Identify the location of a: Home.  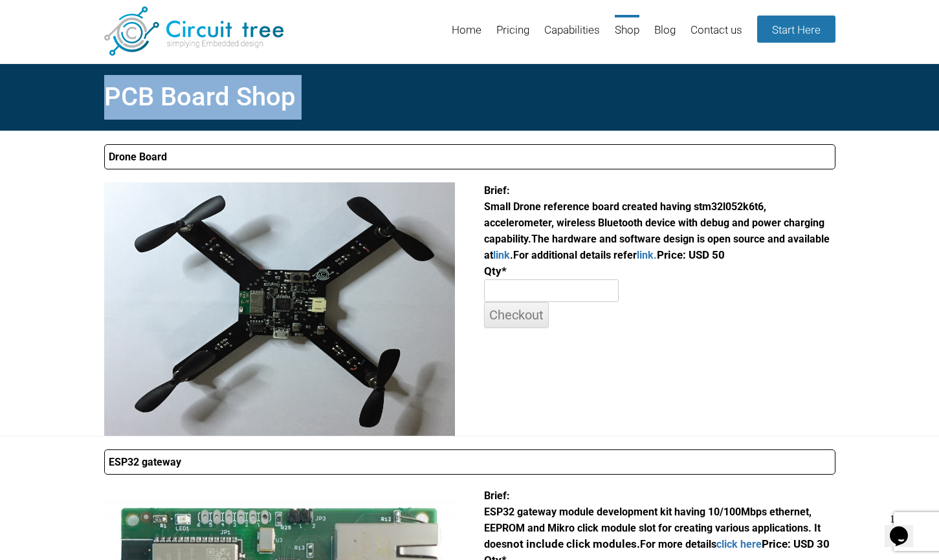
(467, 36).